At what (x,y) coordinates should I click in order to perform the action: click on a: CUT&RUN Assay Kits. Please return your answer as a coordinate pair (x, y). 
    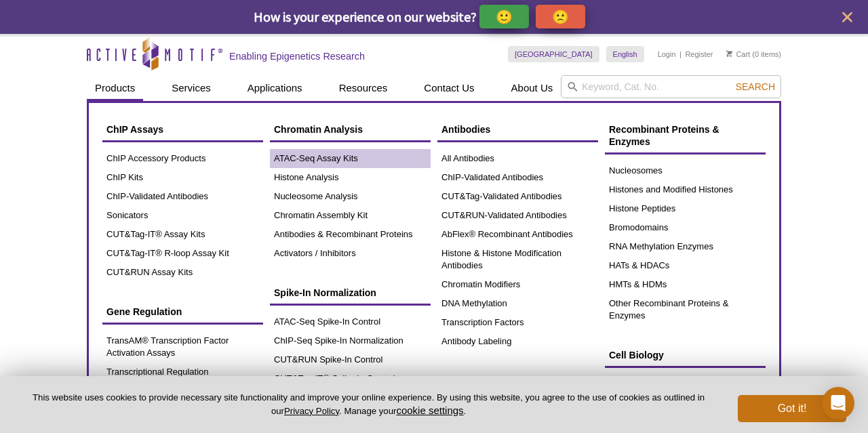
    Looking at the image, I should click on (183, 273).